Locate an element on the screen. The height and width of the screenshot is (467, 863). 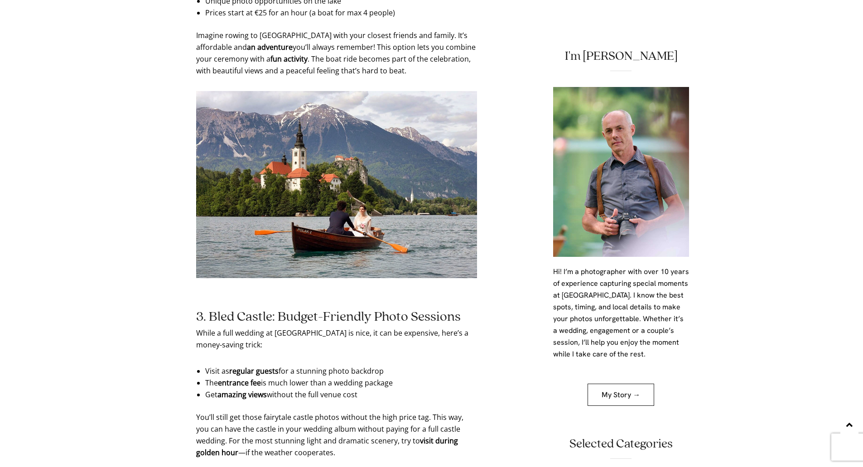
strong: amazing views is located at coordinates (242, 394).